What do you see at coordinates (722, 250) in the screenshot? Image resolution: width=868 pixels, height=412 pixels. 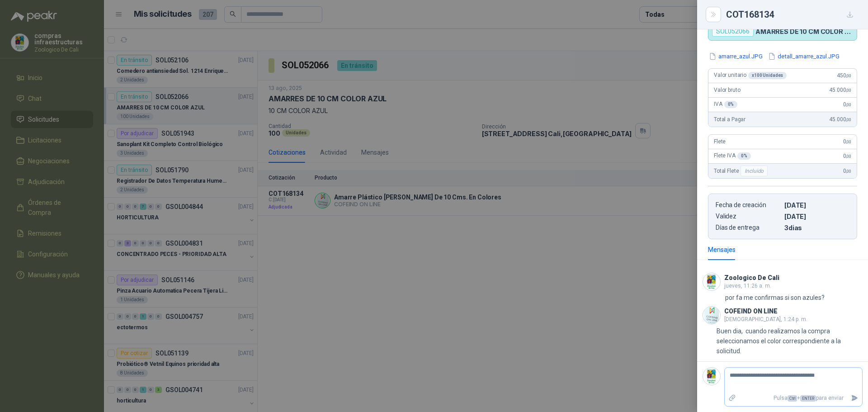 I see `div: Mensajes` at bounding box center [722, 250].